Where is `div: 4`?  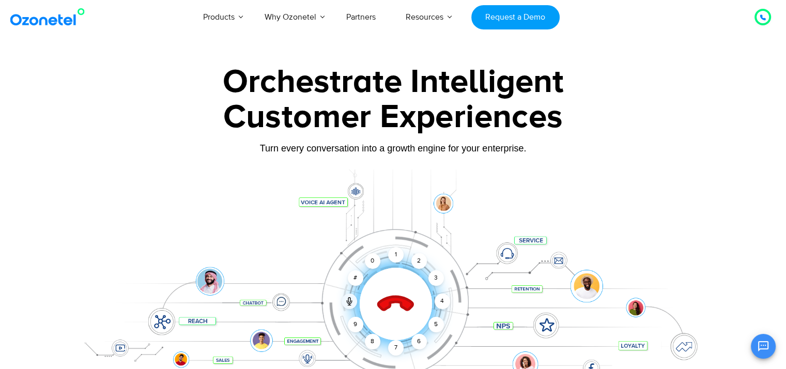 div: 4 is located at coordinates (442, 301).